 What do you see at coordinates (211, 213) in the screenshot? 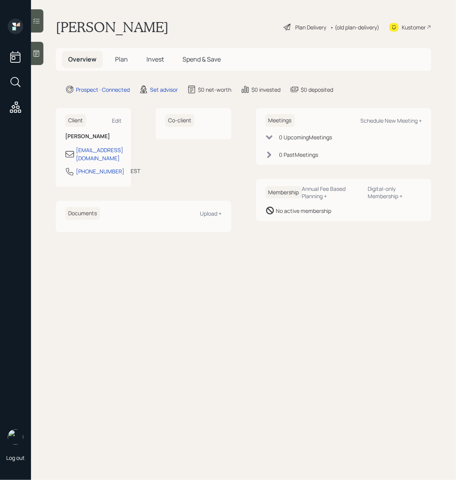
I see `div: Upload +` at bounding box center [211, 213].